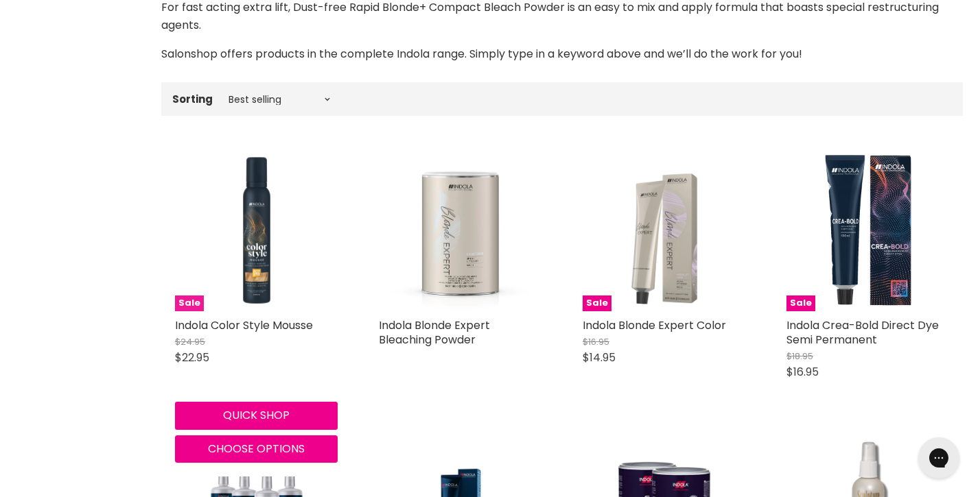 This screenshot has width=980, height=497. I want to click on span: Choose options, so click(256, 449).